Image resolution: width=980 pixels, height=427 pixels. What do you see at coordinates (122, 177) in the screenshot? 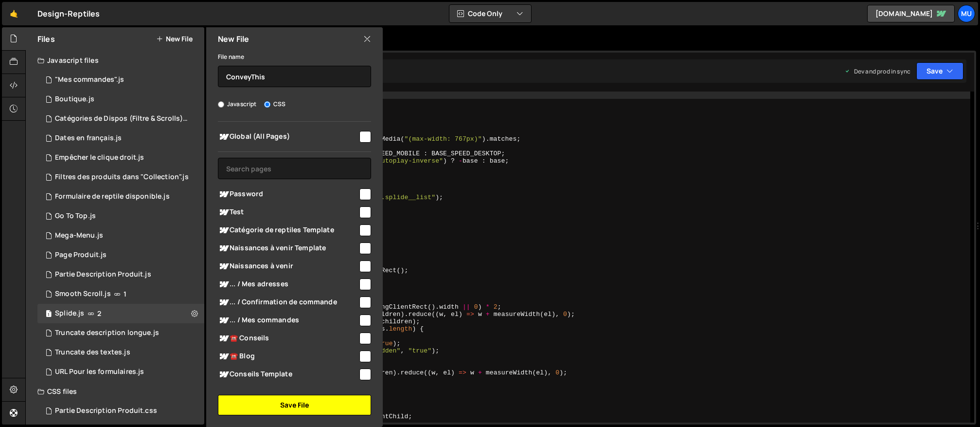
I see `div: 16910/46494.js` at bounding box center [122, 177].